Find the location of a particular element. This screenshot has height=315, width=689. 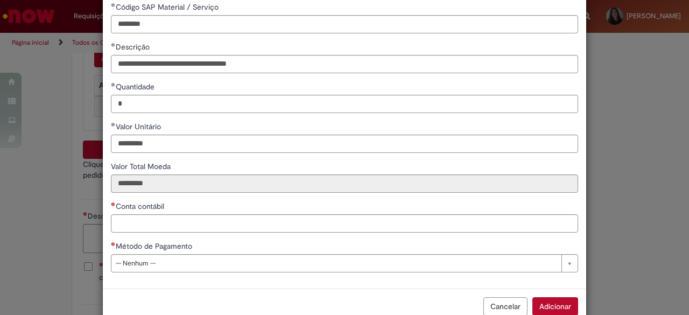

span: Descrição is located at coordinates (133, 47).